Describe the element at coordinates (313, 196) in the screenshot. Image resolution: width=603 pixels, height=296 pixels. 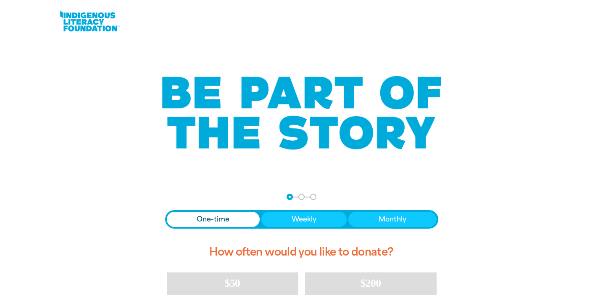
I see `button: Navigate to step 3 of 3 to enter your payment details` at that location.